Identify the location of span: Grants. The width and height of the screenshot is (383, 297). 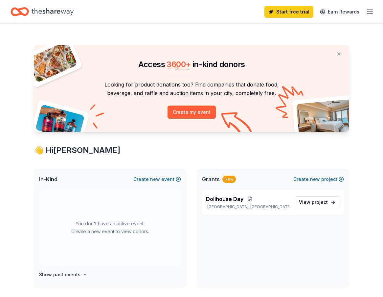
(211, 179).